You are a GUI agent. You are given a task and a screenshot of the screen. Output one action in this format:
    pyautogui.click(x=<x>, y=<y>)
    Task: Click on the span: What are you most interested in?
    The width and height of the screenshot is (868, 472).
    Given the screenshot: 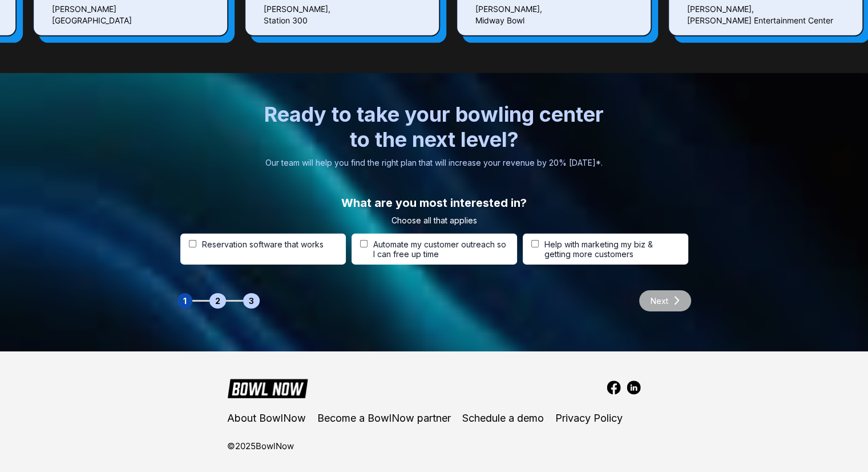 What is the action you would take?
    pyautogui.click(x=434, y=203)
    